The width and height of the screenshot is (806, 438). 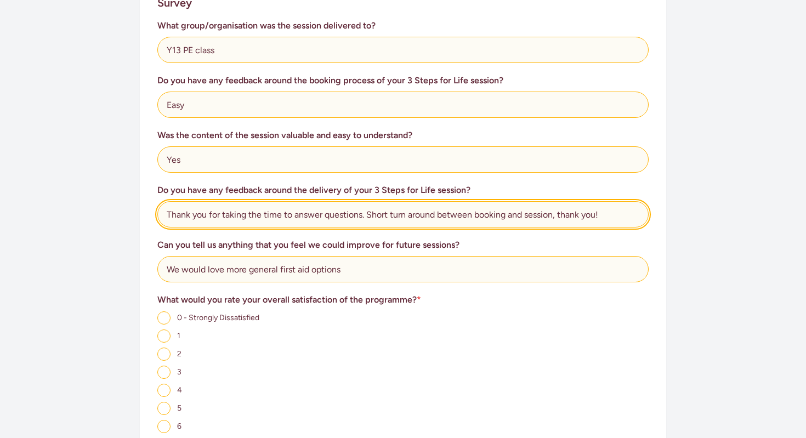 What do you see at coordinates (179, 336) in the screenshot?
I see `span: 1` at bounding box center [179, 336].